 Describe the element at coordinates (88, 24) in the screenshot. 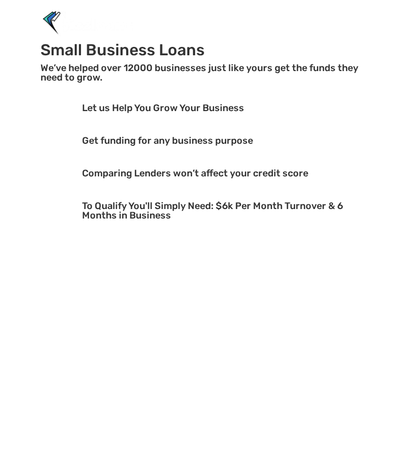

I see `img: Bizzloans New Zealand` at that location.